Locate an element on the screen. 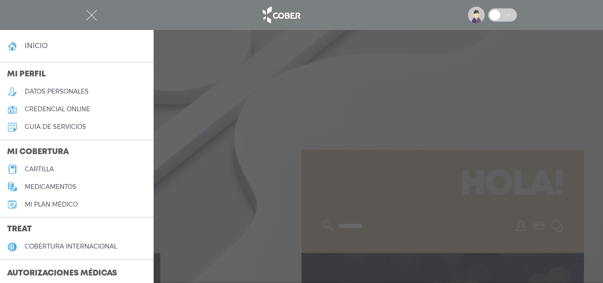 Image resolution: width=603 pixels, height=283 pixels. h5: cobertura internacional is located at coordinates (71, 246).